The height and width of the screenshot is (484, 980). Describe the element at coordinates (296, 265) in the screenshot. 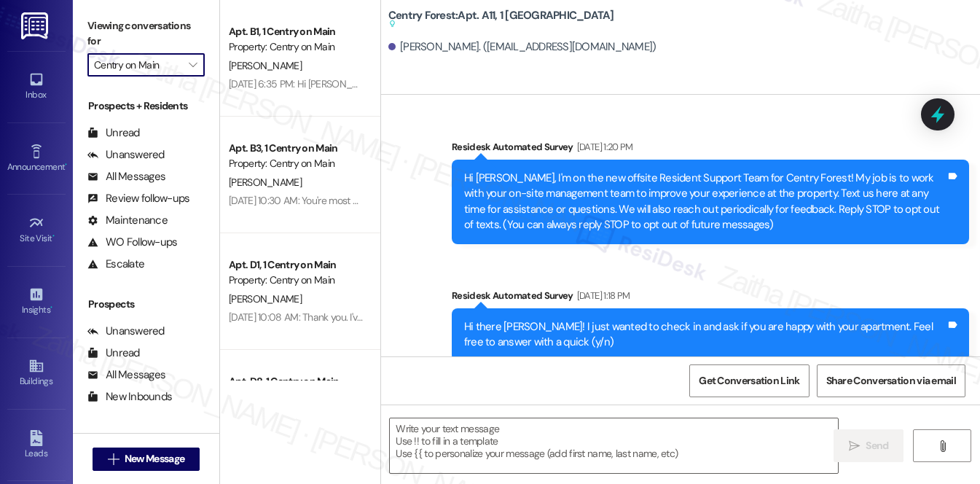

I see `div: Apt. D1, 1 Centry on Main` at that location.